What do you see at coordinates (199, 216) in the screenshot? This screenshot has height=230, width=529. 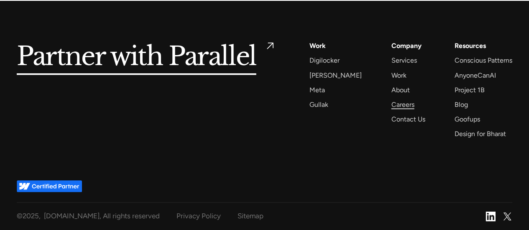 I see `a: Privacy Policy` at bounding box center [199, 216].